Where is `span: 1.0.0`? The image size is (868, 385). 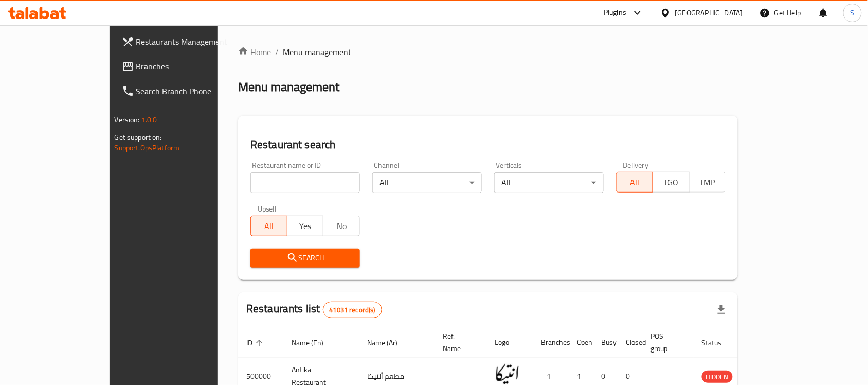
span: 1.0.0 is located at coordinates (149, 120).